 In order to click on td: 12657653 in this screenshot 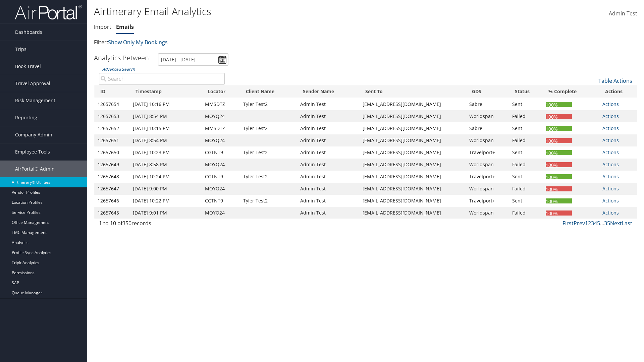, I will do `click(111, 117)`.